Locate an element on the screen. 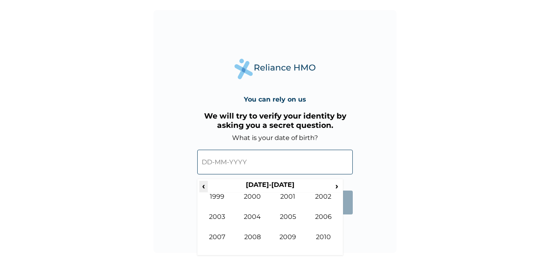 This screenshot has width=550, height=263. td: 2007 is located at coordinates (217, 244).